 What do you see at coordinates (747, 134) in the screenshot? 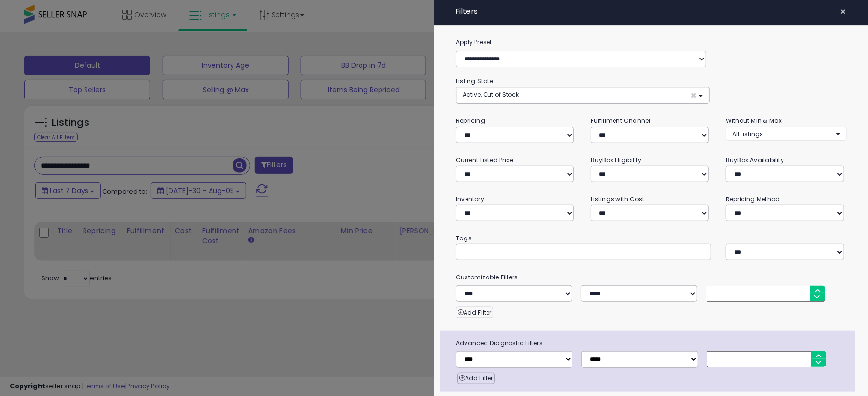
I see `span: All Listings` at bounding box center [747, 134].